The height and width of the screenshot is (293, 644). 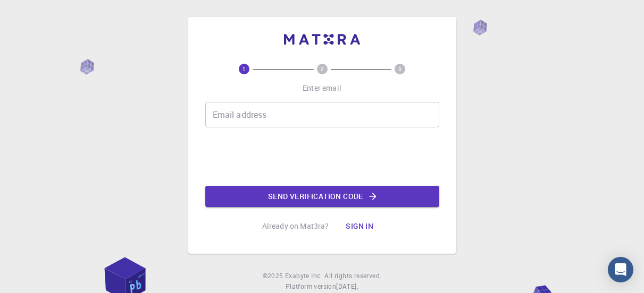 What do you see at coordinates (274, 277) in the screenshot?
I see `span: © 2025` at bounding box center [274, 277].